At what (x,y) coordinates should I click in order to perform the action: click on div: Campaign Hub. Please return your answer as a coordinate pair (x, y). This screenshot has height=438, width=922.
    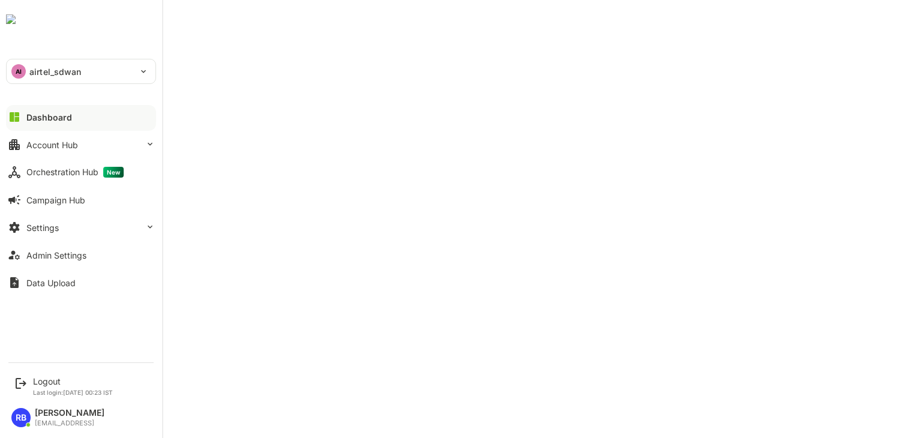
    Looking at the image, I should click on (56, 200).